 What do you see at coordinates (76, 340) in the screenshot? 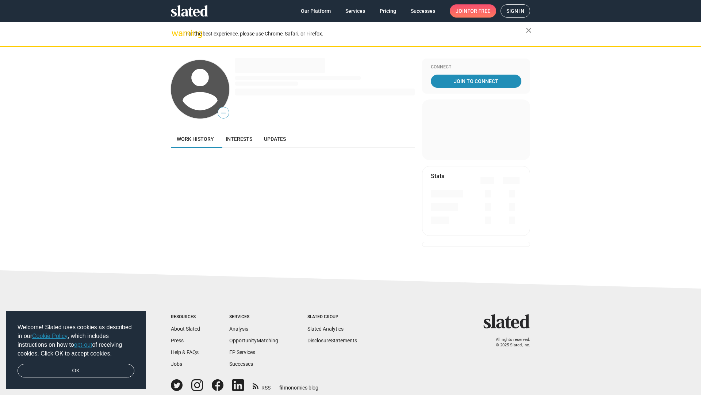
I see `span: Welcome! Slated uses cookies as described in our , which includes instructions on how to of recei...` at bounding box center [76, 340].